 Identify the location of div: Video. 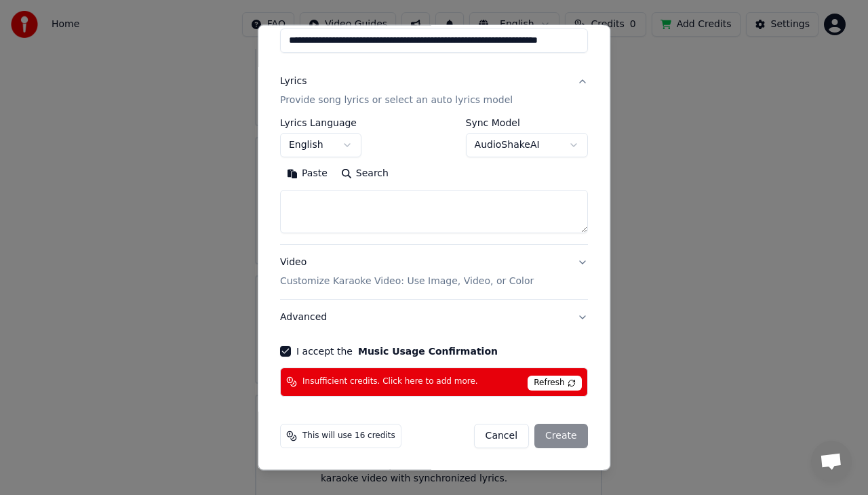
(407, 272).